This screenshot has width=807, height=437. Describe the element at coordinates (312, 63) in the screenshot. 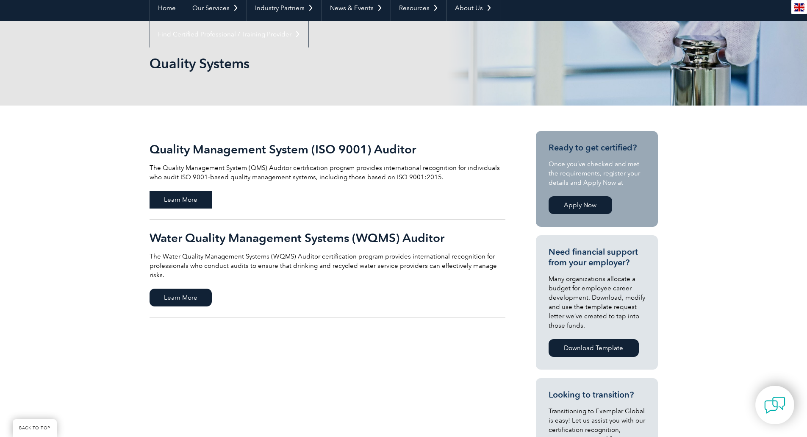

I see `h1: Quality Systems` at that location.